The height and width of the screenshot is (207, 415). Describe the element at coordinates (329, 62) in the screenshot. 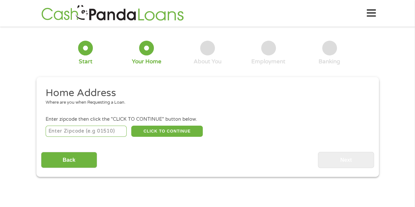

I see `div: Banking` at that location.